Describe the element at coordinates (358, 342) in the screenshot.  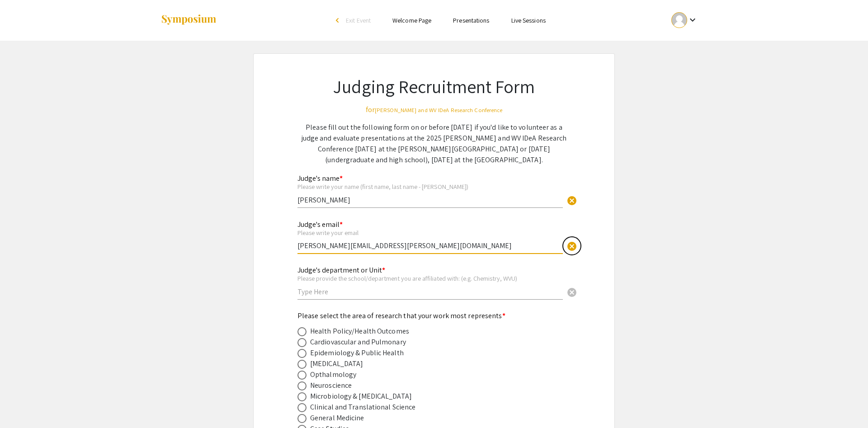
I see `div: Cardiovascular and Pulmonary` at that location.